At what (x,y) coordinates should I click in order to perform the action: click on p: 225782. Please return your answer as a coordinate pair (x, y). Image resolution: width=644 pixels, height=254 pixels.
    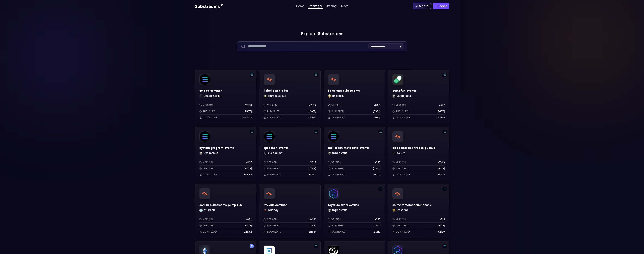
    Looking at the image, I should click on (248, 232).